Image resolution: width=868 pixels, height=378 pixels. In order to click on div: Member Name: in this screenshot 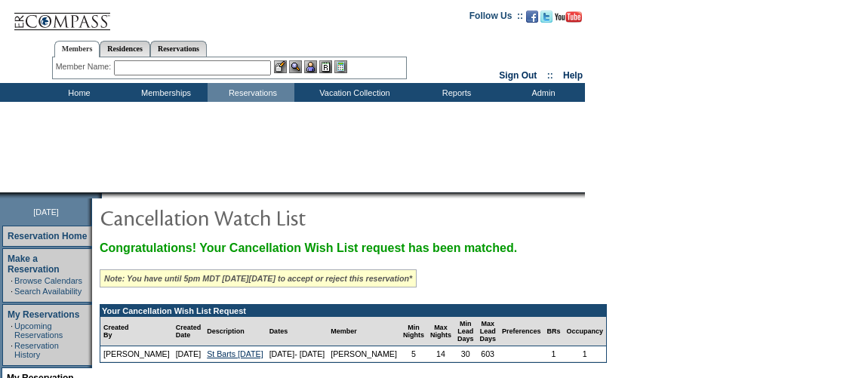, I will do `click(85, 66)`.